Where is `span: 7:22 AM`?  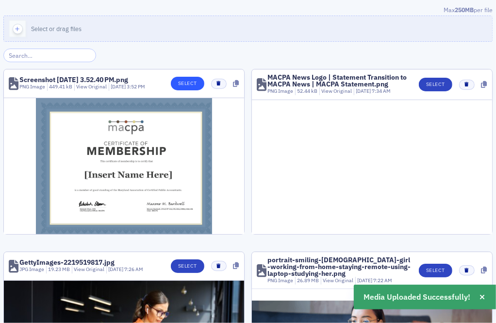
span: 7:22 AM is located at coordinates (382, 280).